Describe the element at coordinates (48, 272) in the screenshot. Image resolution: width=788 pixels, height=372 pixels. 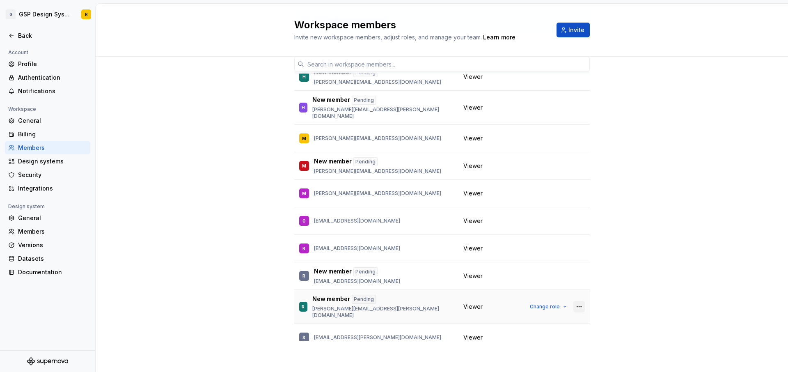
I see `a: Documentation` at that location.